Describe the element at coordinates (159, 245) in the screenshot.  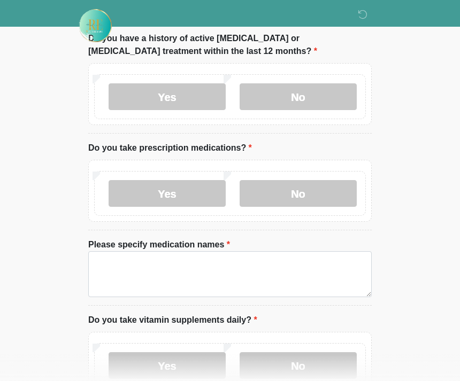
I see `label: Please specify medication names` at that location.